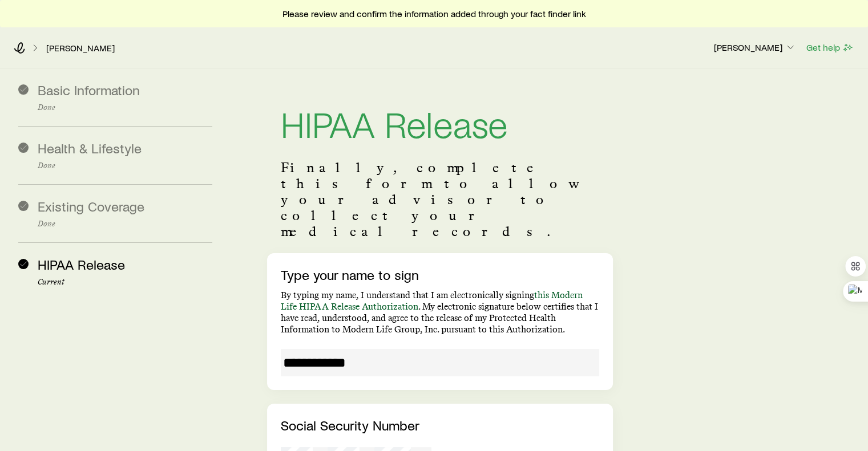  What do you see at coordinates (439, 200) in the screenshot?
I see `p: Finally, complete this form to allow your advisor to collect your medical records.` at bounding box center [439, 200].